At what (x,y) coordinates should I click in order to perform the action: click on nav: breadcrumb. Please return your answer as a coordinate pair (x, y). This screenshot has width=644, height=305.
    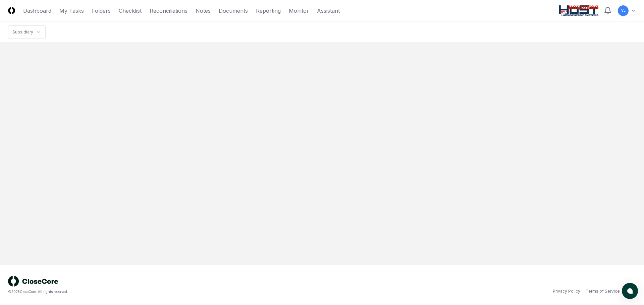
    Looking at the image, I should click on (27, 32).